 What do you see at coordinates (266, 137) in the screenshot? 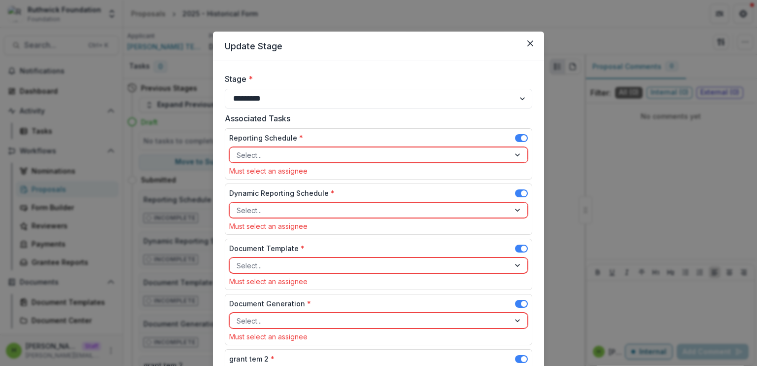
I see `label: Reporting Schedule` at bounding box center [266, 137].